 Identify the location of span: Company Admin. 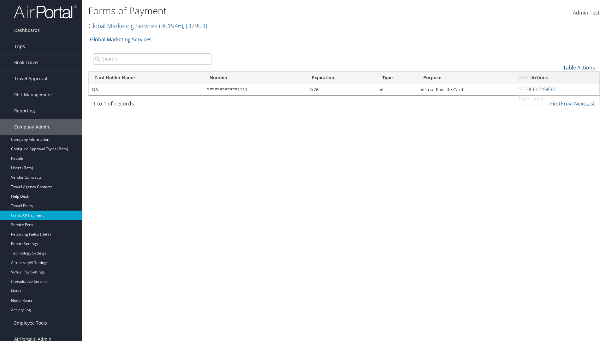
(32, 127).